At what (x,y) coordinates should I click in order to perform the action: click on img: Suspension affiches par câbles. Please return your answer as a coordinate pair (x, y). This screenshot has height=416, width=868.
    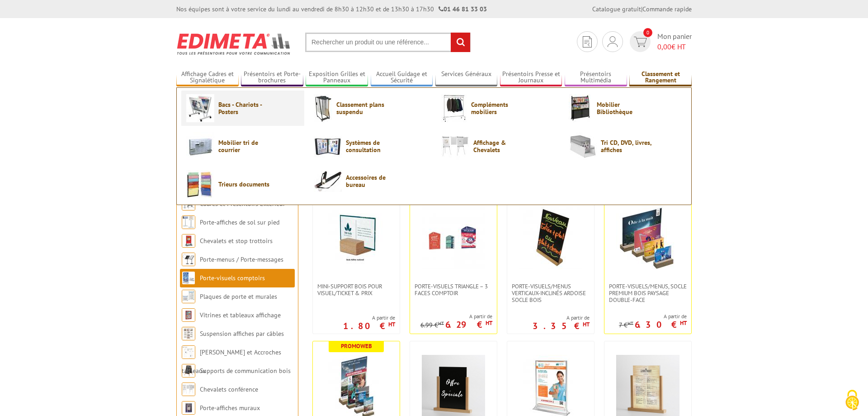
    Looking at the image, I should click on (189, 334).